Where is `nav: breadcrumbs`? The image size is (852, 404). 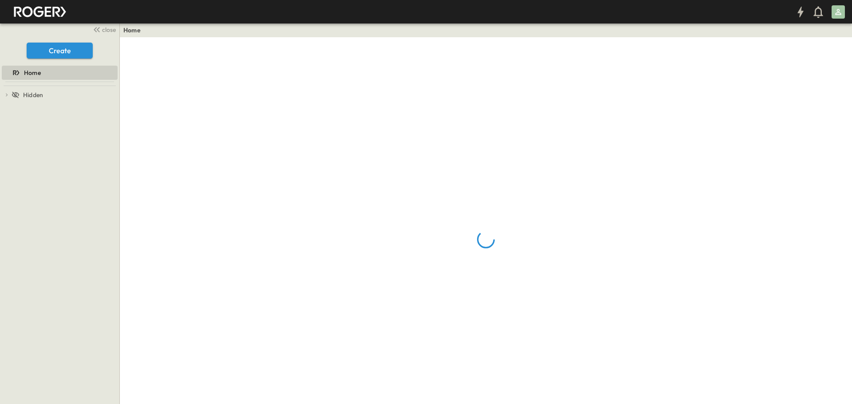
nav: breadcrumbs is located at coordinates (134, 30).